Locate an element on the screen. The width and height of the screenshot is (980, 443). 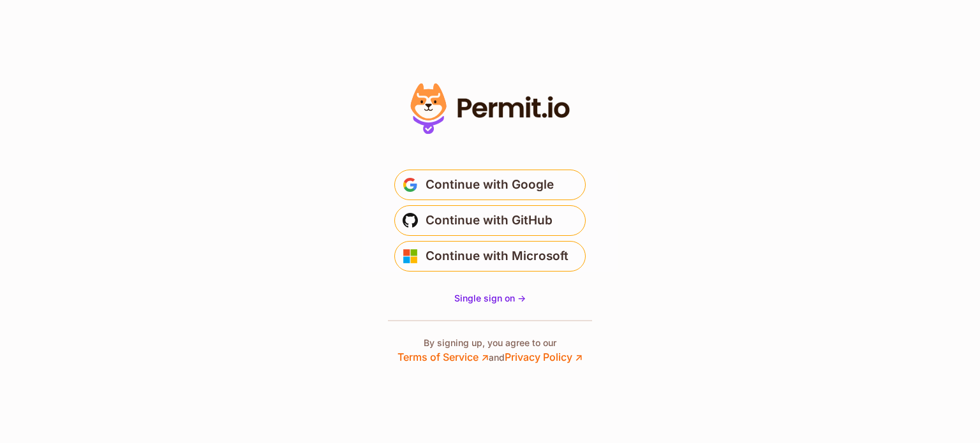
span: Continue with GitHub is located at coordinates (489, 221).